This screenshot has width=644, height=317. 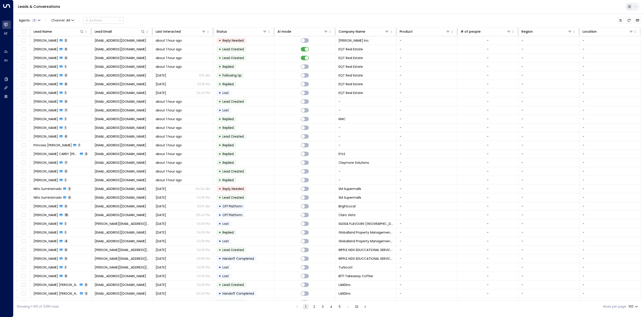 I want to click on span: 3, so click(x=86, y=154).